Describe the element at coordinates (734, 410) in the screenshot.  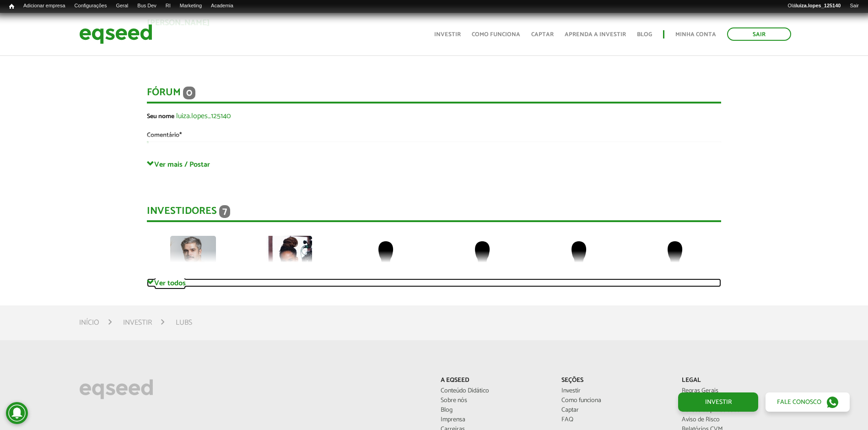
I see `a: Política de privacidade` at that location.